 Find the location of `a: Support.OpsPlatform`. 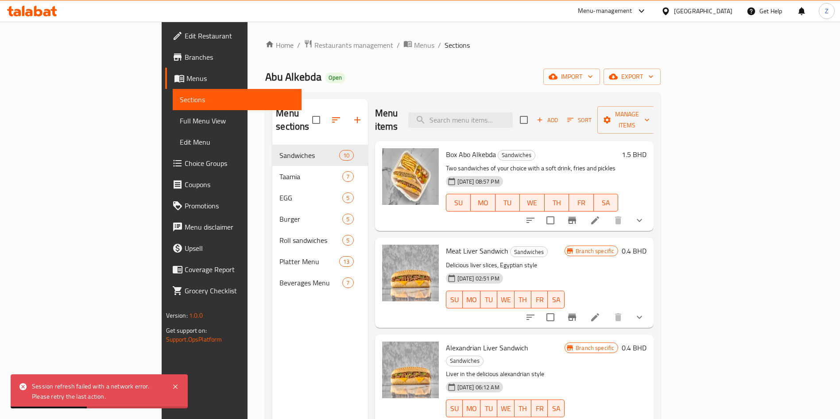

a: Support.OpsPlatform is located at coordinates (194, 340).